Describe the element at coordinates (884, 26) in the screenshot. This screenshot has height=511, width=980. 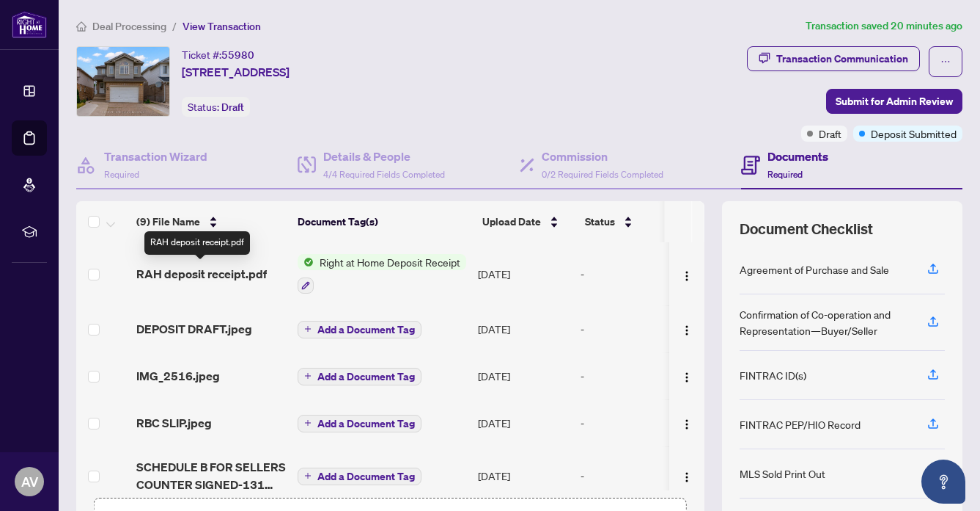
I see `article: Transaction saved 20 minutes ago` at that location.